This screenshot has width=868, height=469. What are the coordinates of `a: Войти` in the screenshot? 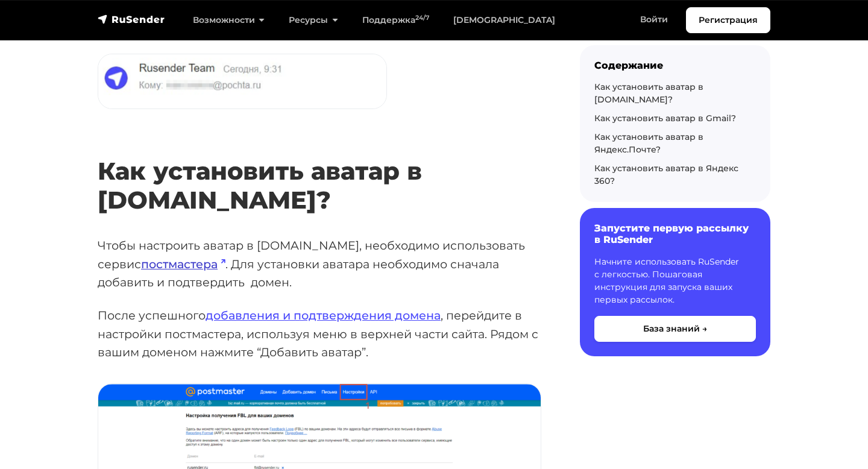 It's located at (654, 19).